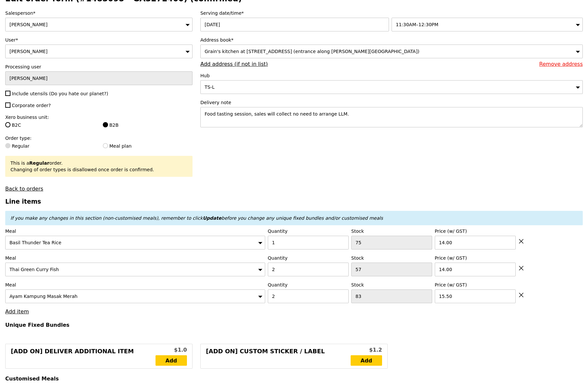 Image resolution: width=588 pixels, height=387 pixels. I want to click on input: Serving date, so click(294, 25).